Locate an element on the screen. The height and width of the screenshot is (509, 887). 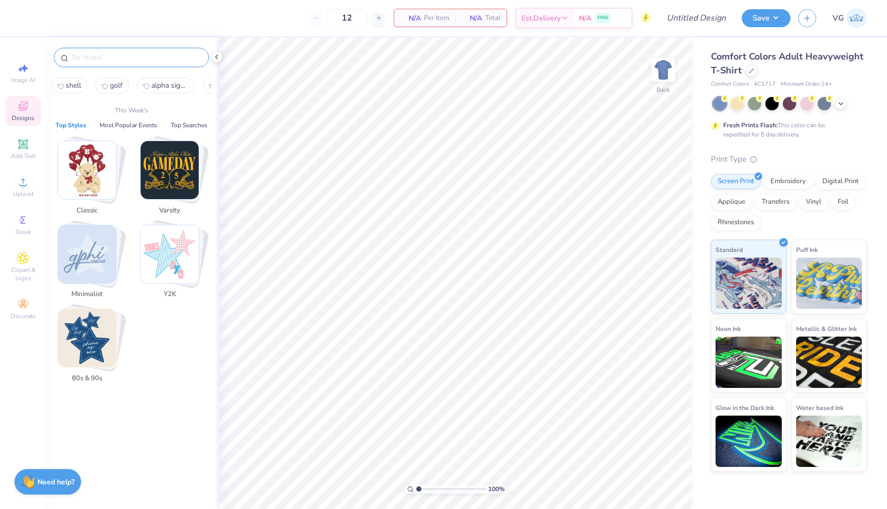
strong: Fresh Prints Flash: is located at coordinates (751, 125).